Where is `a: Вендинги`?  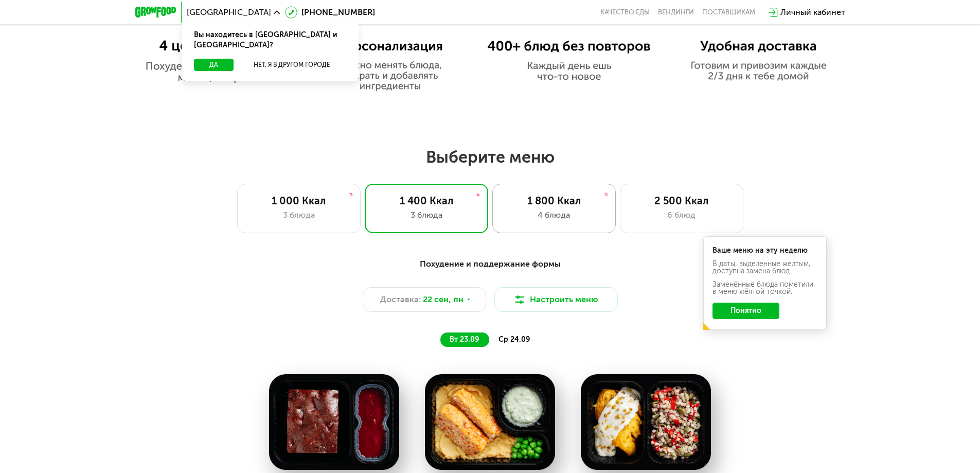
a: Вендинги is located at coordinates (676, 13).